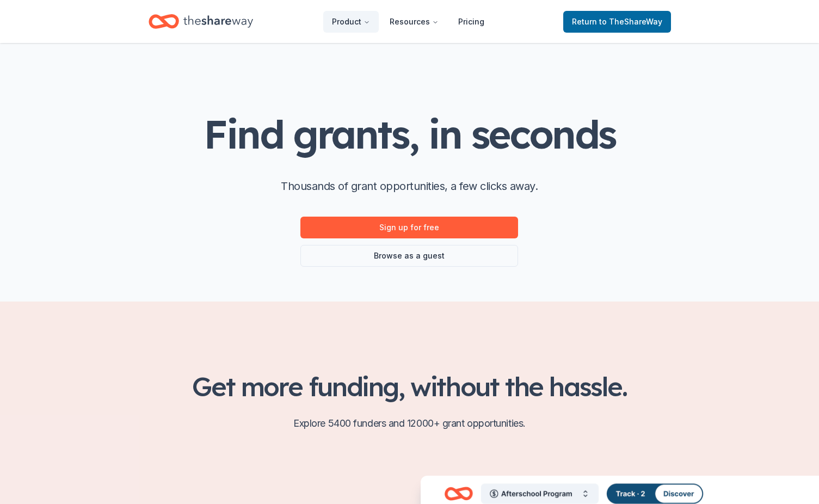  Describe the element at coordinates (201, 21) in the screenshot. I see `a: Home` at that location.